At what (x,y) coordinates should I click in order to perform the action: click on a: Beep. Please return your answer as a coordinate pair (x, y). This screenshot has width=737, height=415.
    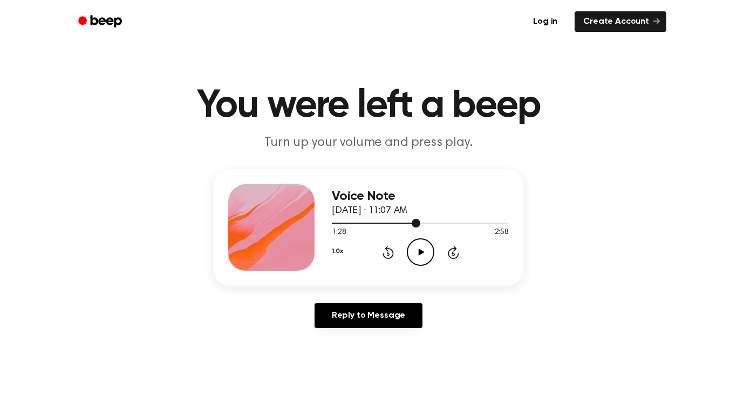
    Looking at the image, I should click on (101, 22).